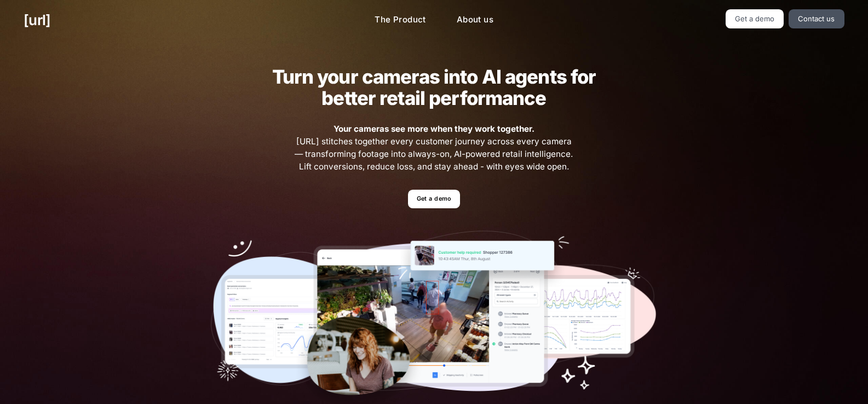 The image size is (868, 404). I want to click on h2: Turn your cameras into AI agents for better retail performance, so click(434, 88).